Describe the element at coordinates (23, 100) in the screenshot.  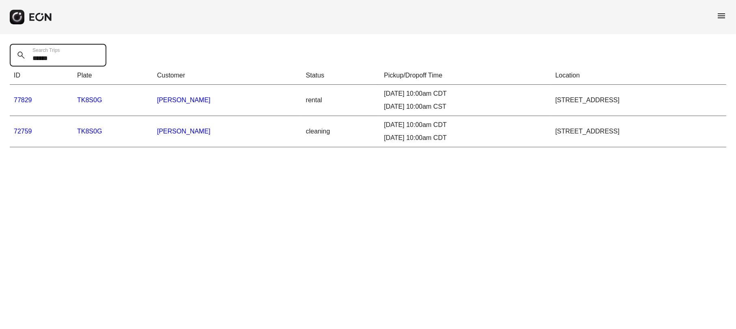
I see `a: 77829` at that location.